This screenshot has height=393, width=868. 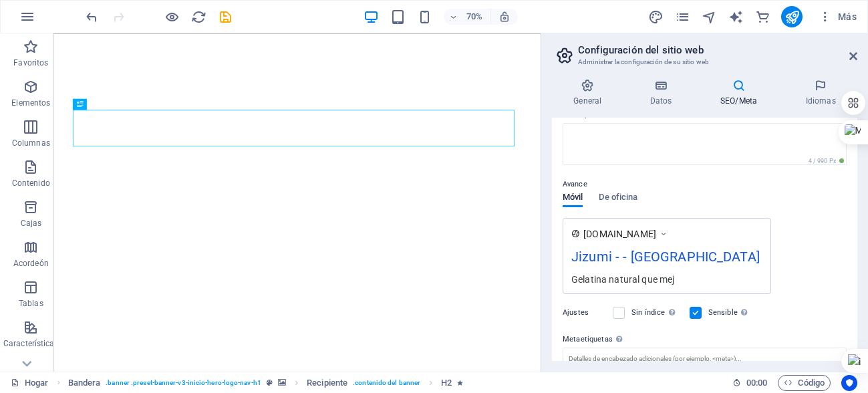 What do you see at coordinates (91, 16) in the screenshot?
I see `i: Undo: Change description (Ctrl+Z)` at bounding box center [91, 16].